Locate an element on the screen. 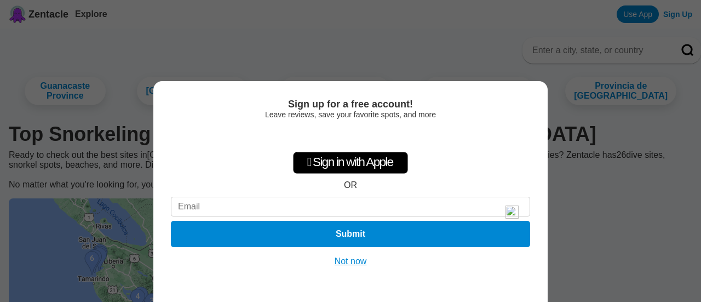 The image size is (701, 302). input: Email is located at coordinates (350, 206).